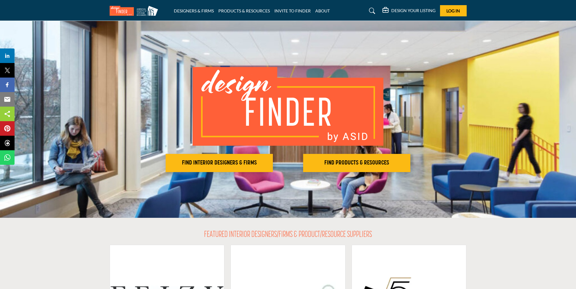  I want to click on img: image, so click(288, 106).